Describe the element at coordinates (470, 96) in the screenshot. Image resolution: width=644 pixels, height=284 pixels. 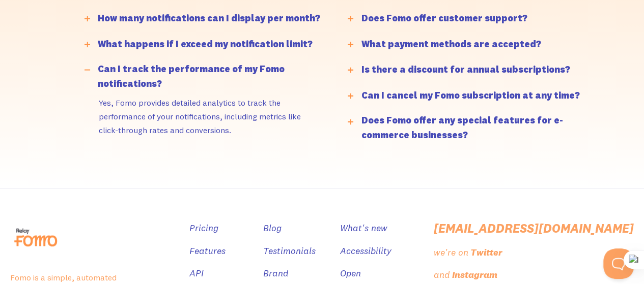
I see `div: Can I cancel my Fomo subscription at any time?` at that location.